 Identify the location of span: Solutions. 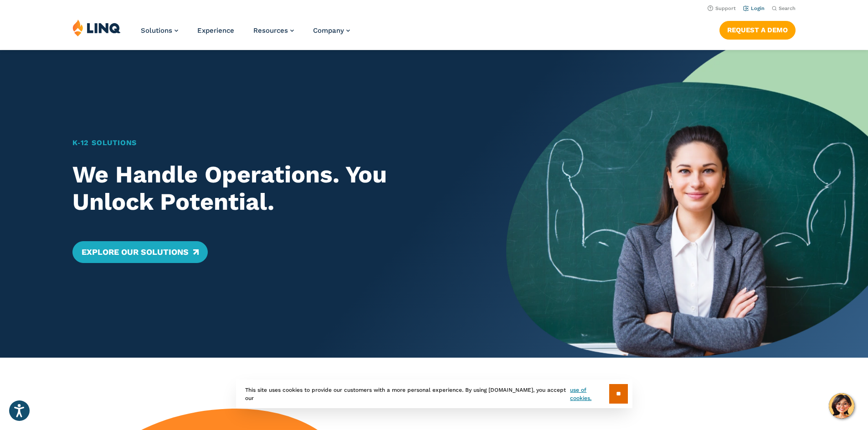
(156, 31).